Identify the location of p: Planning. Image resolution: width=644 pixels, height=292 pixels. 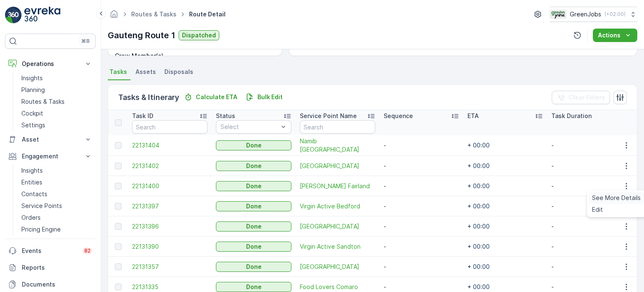
(33, 90).